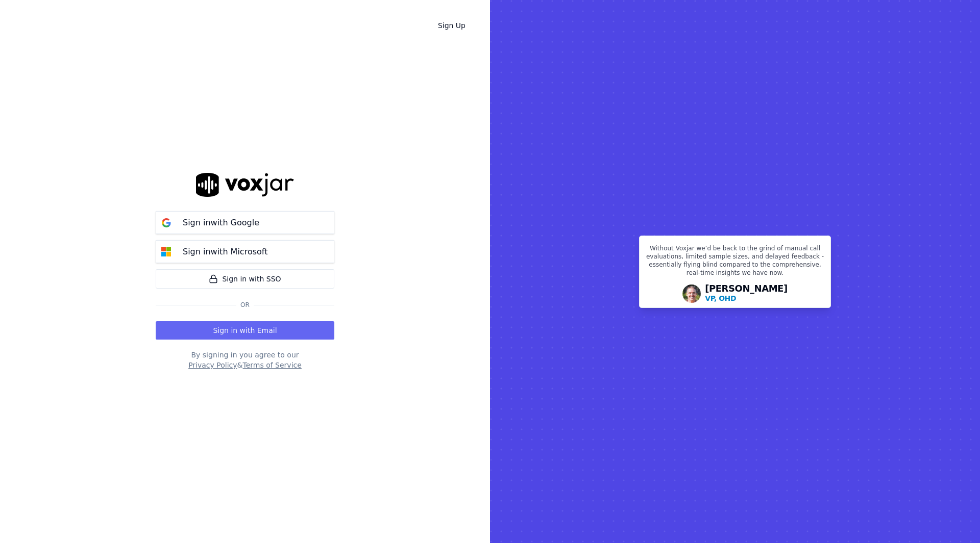 This screenshot has width=980, height=543. Describe the element at coordinates (720, 298) in the screenshot. I see `p: VP, OHD` at that location.